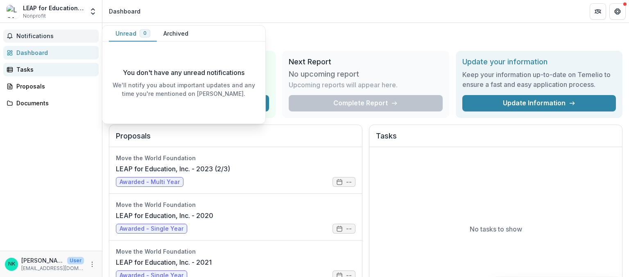 This screenshot has width=629, height=277. Describe the element at coordinates (165, 215) in the screenshot. I see `a: LEAP for Education, Inc. - 2020` at that location.